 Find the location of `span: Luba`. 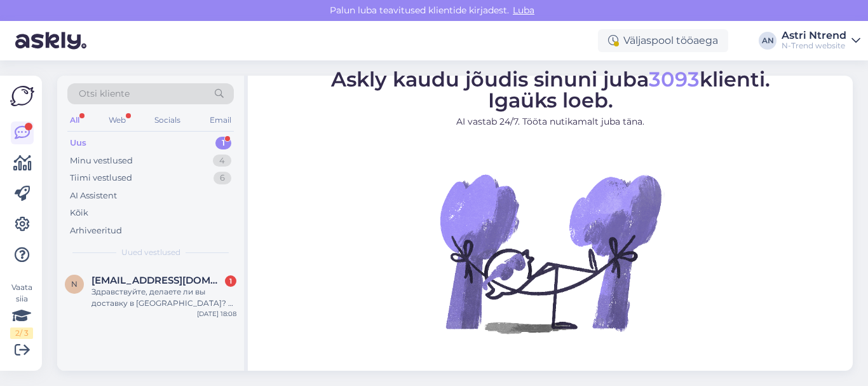

span: Luba is located at coordinates (524, 10).